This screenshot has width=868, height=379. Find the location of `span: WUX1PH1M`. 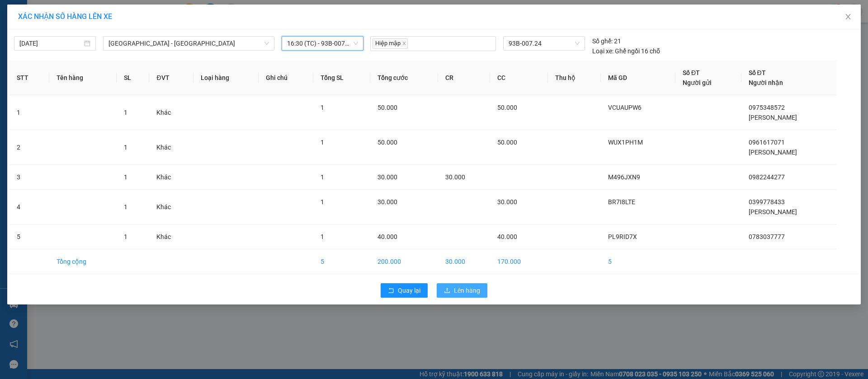

span: WUX1PH1M is located at coordinates (625, 142).